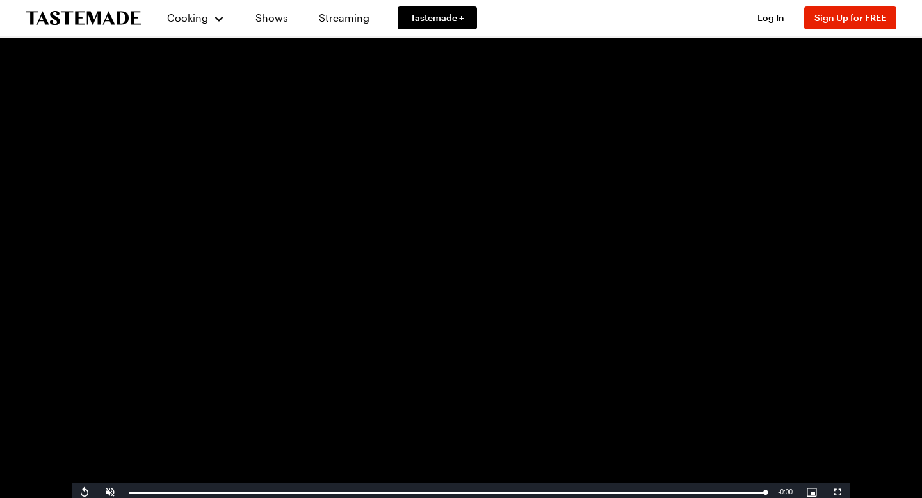 The height and width of the screenshot is (498, 922). What do you see at coordinates (771, 18) in the screenshot?
I see `button: Log In` at bounding box center [771, 18].